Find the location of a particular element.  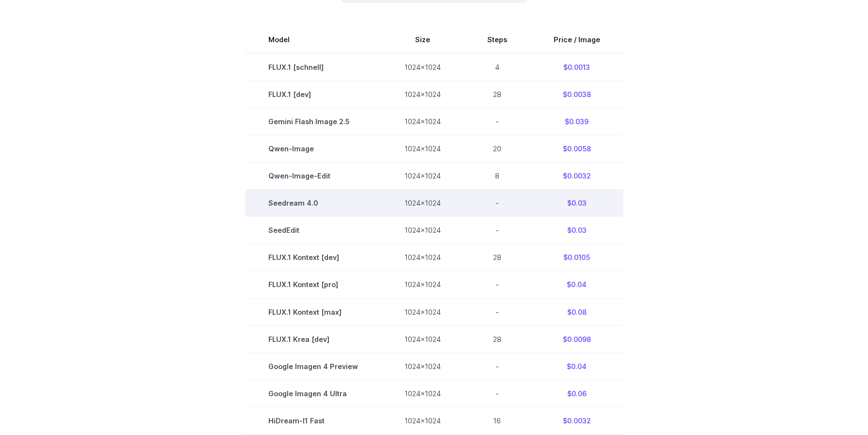

td: $0.0105 is located at coordinates (577, 258).